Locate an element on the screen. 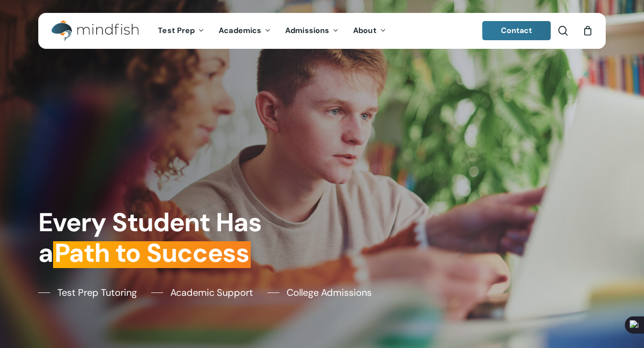 This screenshot has width=644, height=348. h1: Every Student Has a is located at coordinates (177, 237).